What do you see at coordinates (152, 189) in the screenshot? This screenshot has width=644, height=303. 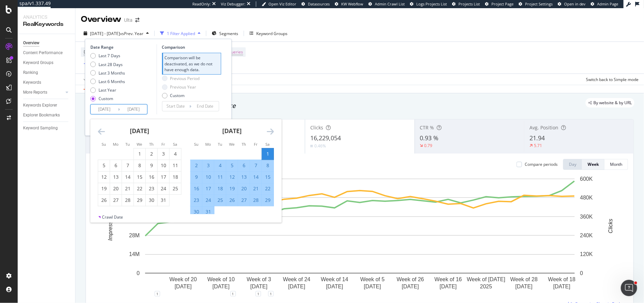 I see `div: 23` at bounding box center [152, 189].